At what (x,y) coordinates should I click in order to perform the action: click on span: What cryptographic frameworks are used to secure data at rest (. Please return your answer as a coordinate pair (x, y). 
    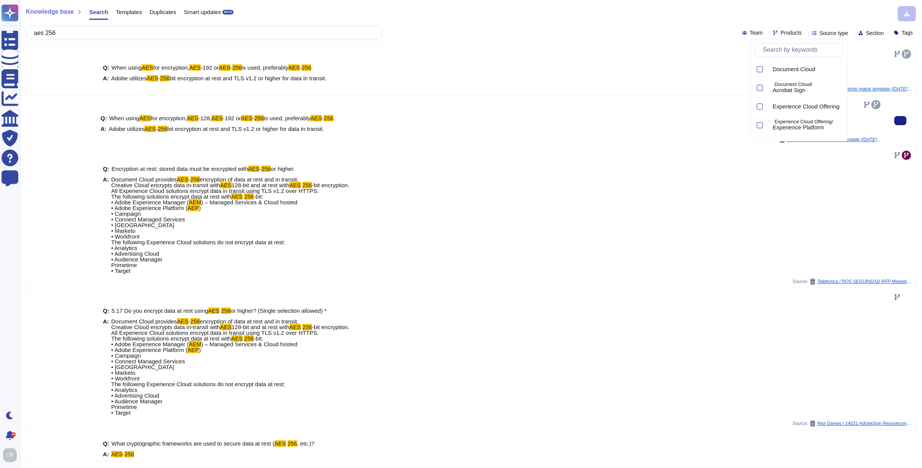
    Looking at the image, I should click on (193, 444).